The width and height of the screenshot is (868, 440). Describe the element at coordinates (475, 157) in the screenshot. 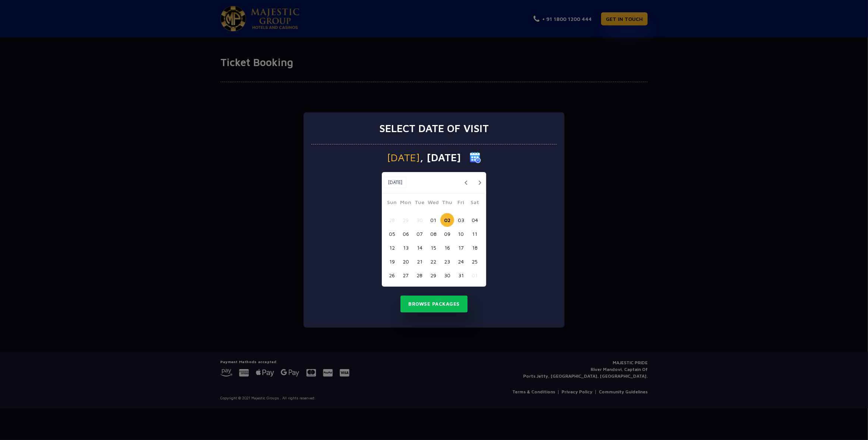

I see `img: calender icon` at that location.